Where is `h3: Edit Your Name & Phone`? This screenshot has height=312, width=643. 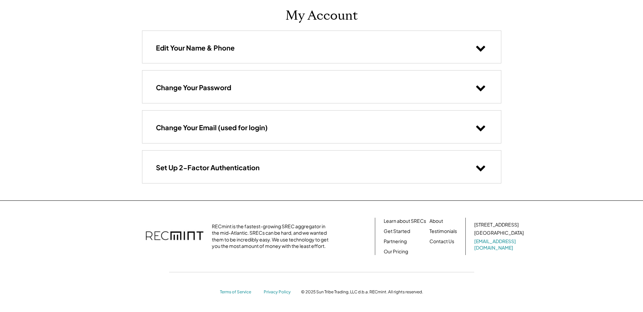
h3: Edit Your Name & Phone is located at coordinates (195, 48).